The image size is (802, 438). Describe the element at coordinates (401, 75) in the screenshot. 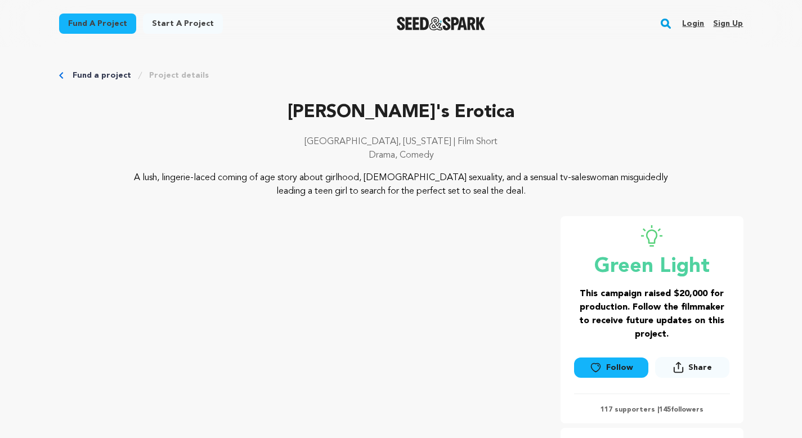

I see `div: Breadcrumb` at that location.